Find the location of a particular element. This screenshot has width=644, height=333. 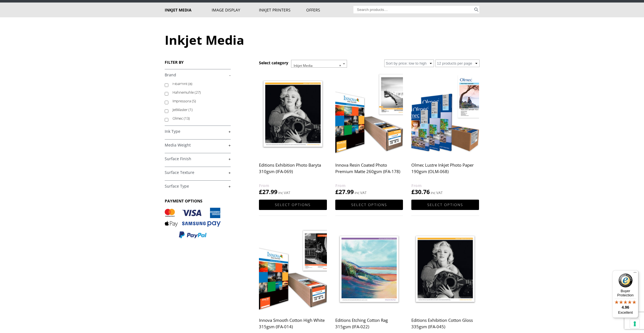

button: Trusted Shops TrustmarkBuyer Protection4.96Excellent is located at coordinates (625, 294).